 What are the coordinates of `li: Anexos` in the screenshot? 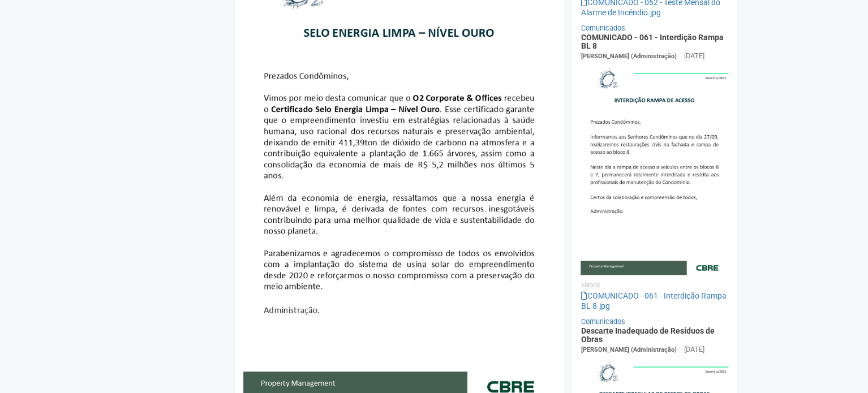 It's located at (654, 286).